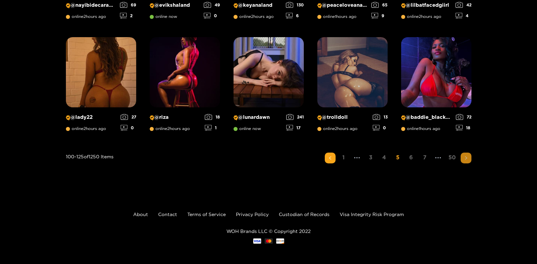 The height and width of the screenshot is (264, 537). What do you see at coordinates (91, 5) in the screenshot?
I see `p: @ nayibidecaramelo` at bounding box center [91, 5].